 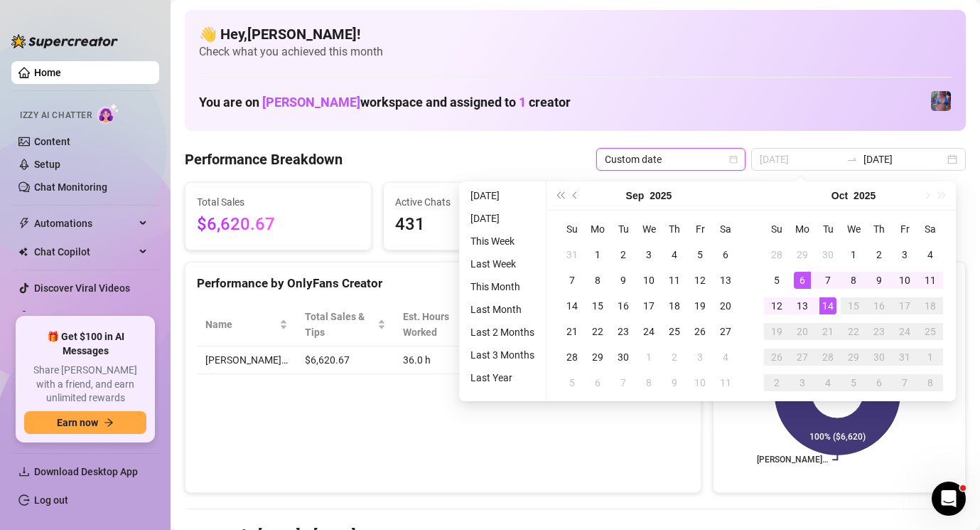 I want to click on th: Tu, so click(x=624, y=228).